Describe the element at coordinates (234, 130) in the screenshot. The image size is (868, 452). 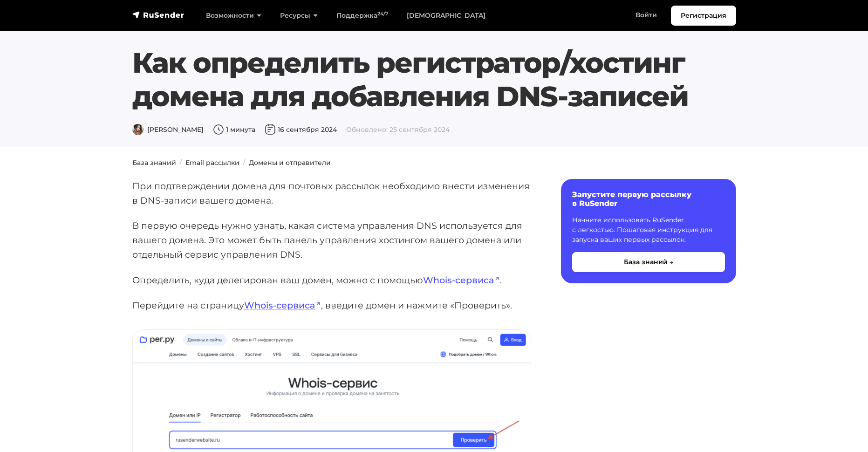
I see `span: 1 минута` at that location.